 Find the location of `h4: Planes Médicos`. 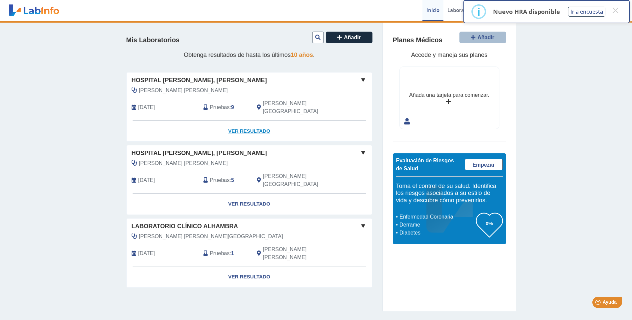

h4: Planes Médicos is located at coordinates (417, 40).